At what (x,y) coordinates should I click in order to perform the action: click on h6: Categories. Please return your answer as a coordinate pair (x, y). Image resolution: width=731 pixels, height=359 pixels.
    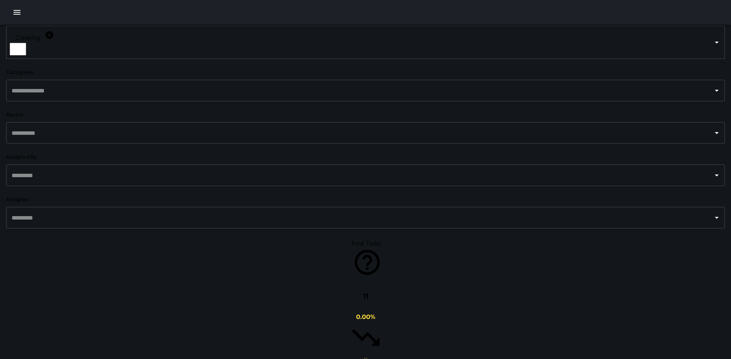
    Looking at the image, I should click on (365, 72).